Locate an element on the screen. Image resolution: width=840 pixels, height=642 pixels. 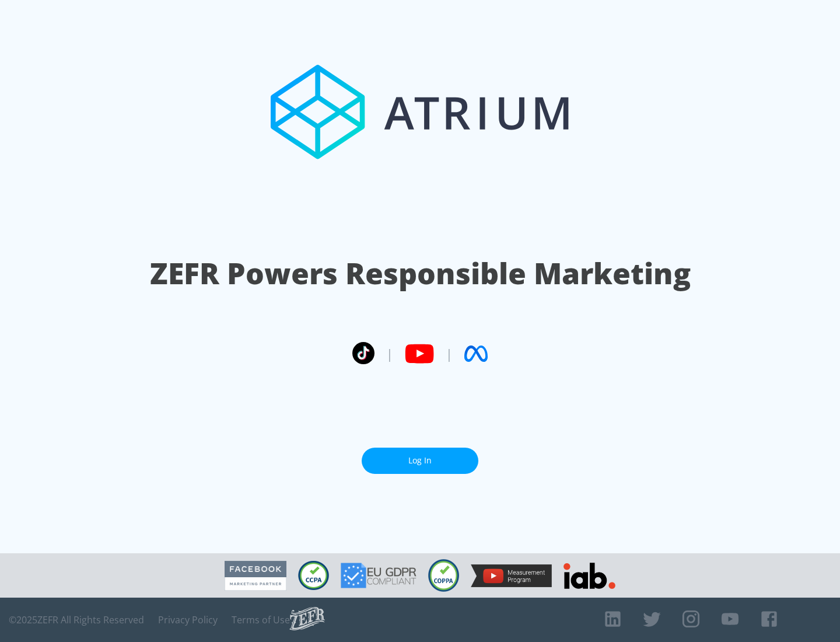
h1: ZEFR Powers Responsible Marketing is located at coordinates (420, 273).